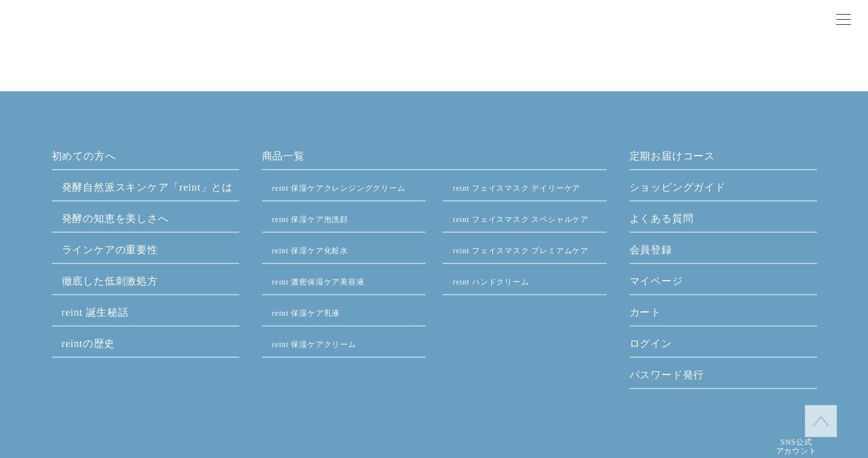  What do you see at coordinates (147, 187) in the screenshot?
I see `a: 発酵⾃然派スキンケア「reint」とは` at bounding box center [147, 187].